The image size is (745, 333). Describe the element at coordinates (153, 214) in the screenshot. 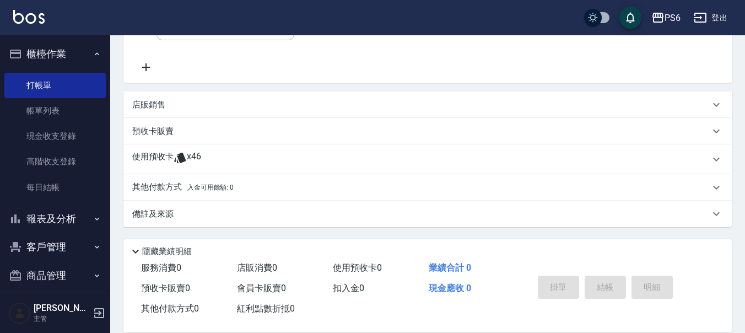

I see `p: 備註及來源` at that location.